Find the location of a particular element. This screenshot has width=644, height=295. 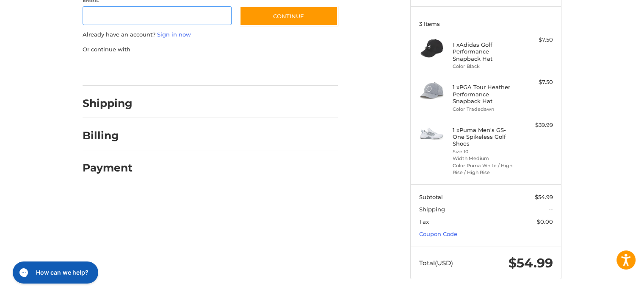

span: Total (USD) is located at coordinates (436, 263).